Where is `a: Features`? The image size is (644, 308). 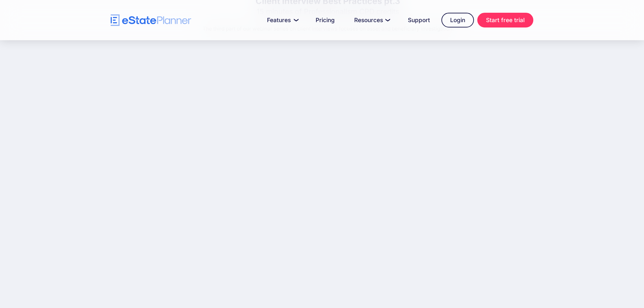 a: Features is located at coordinates (281, 20).